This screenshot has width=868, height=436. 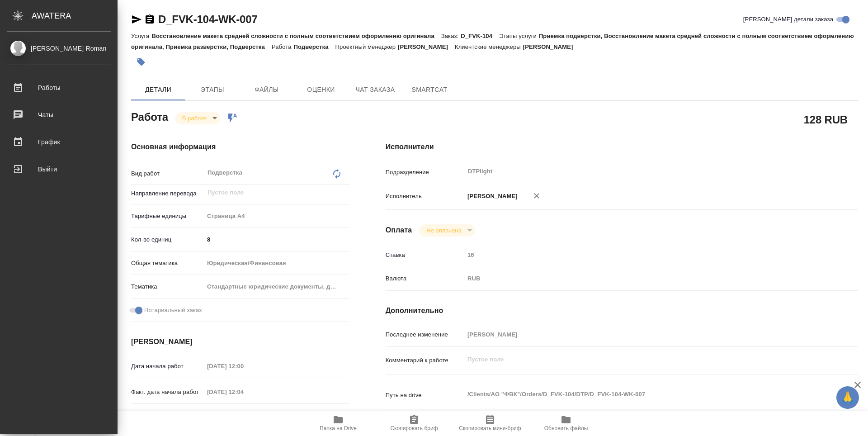 I want to click on button: Скопировать ссылку для ЯМессенджера, so click(x=137, y=19).